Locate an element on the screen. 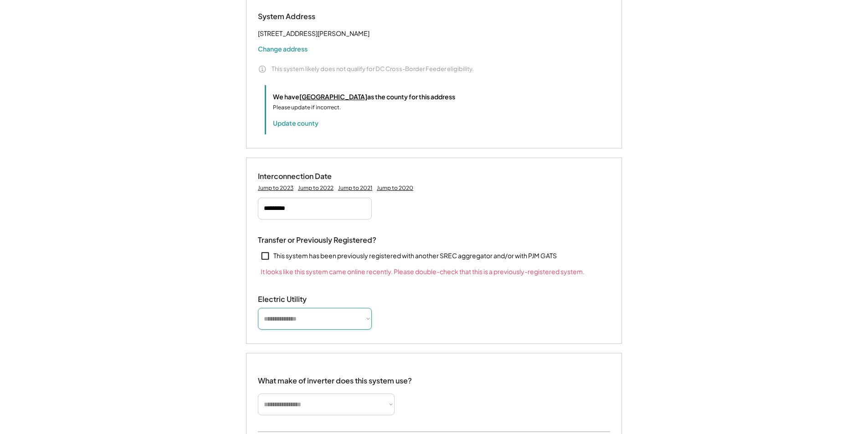 This screenshot has height=434, width=868. div: What make of inverter does this system use? is located at coordinates (335, 377).